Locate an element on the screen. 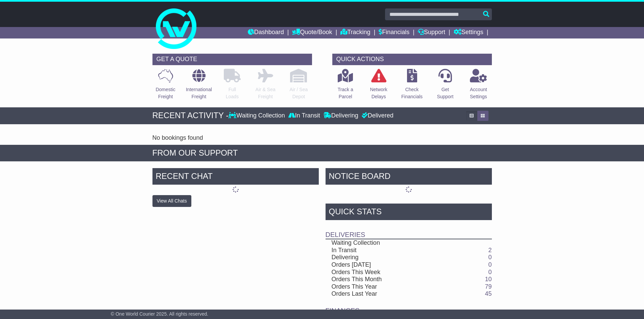 The width and height of the screenshot is (644, 319). p: International Freight is located at coordinates (199, 93).